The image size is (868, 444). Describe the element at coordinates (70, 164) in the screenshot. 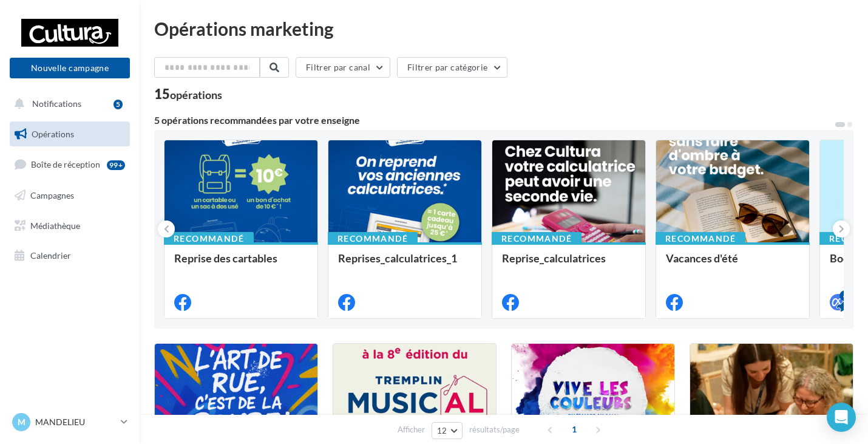

I see `a: Boîte de réception99+` at that location.